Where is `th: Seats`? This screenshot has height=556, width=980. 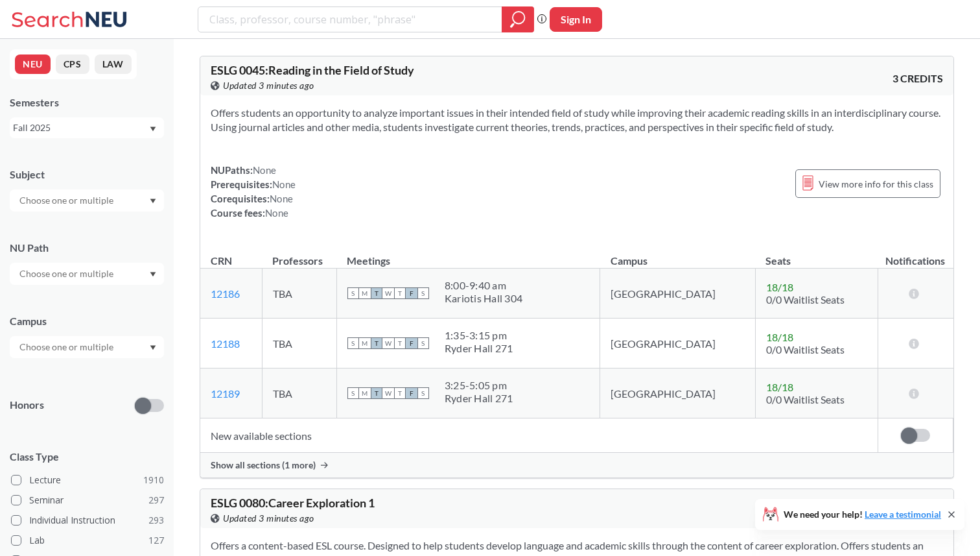
th: Seats is located at coordinates (816, 254).